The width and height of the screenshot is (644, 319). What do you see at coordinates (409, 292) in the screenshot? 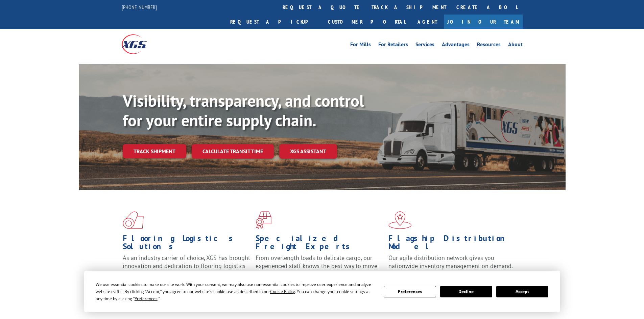
I see `button: Preferences` at bounding box center [409, 292].